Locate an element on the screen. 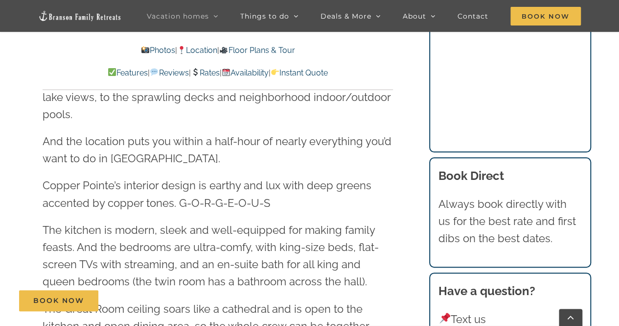 This screenshot has height=326, width=619. a: Location is located at coordinates (197, 50).